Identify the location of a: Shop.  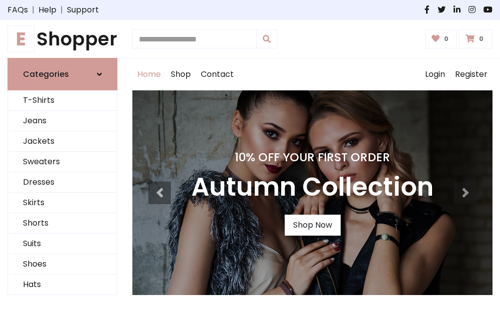
(181, 74).